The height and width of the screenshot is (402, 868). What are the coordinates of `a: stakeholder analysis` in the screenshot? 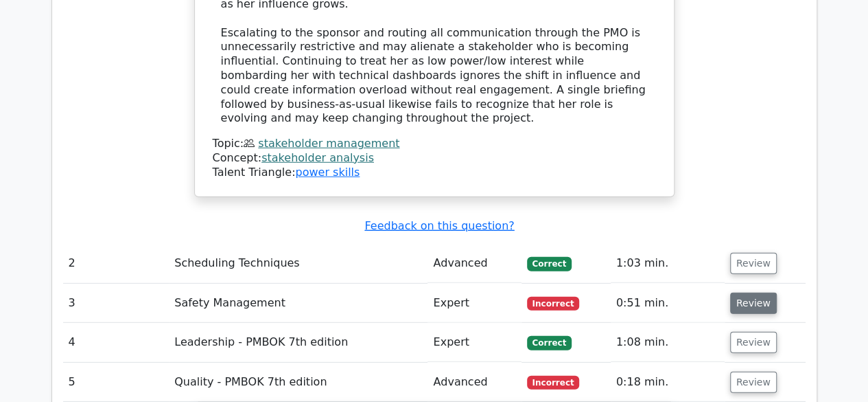 It's located at (318, 157).